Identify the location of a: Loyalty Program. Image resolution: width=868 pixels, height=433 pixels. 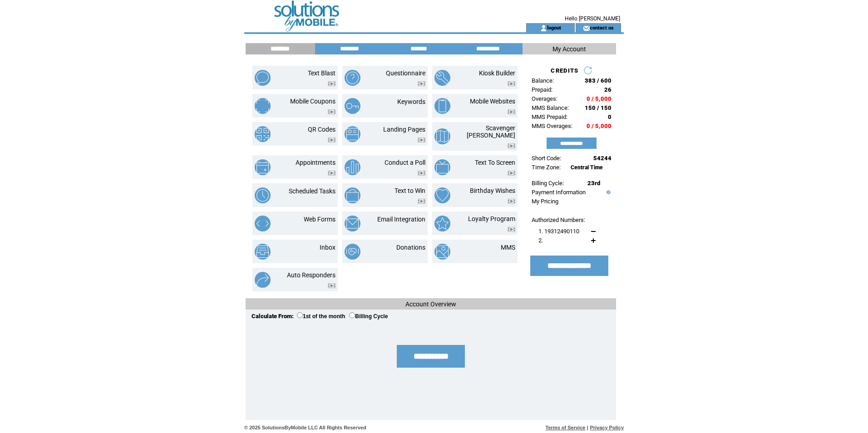
(492, 219).